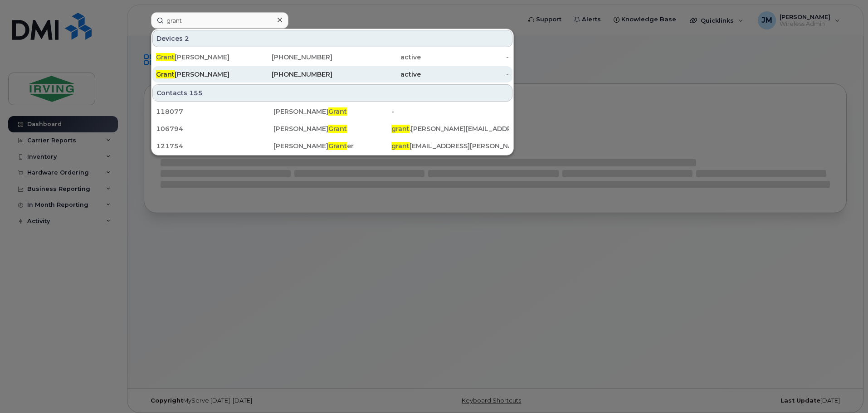  What do you see at coordinates (333, 93) in the screenshot?
I see `div: Contacts` at bounding box center [333, 93].